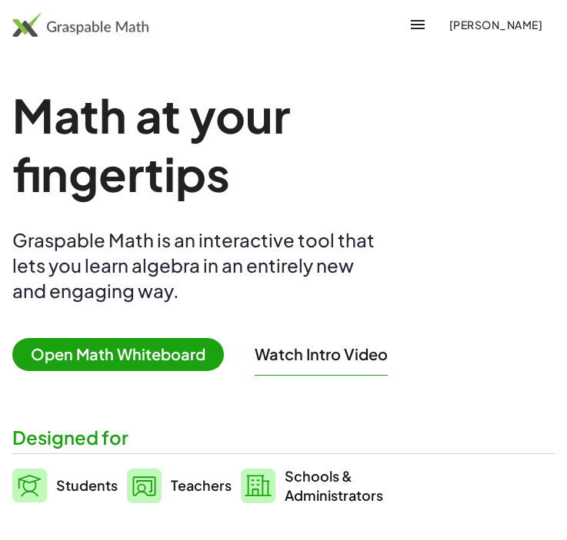 The width and height of the screenshot is (567, 540). What do you see at coordinates (118, 354) in the screenshot?
I see `span: Open Math Whiteboard` at bounding box center [118, 354].